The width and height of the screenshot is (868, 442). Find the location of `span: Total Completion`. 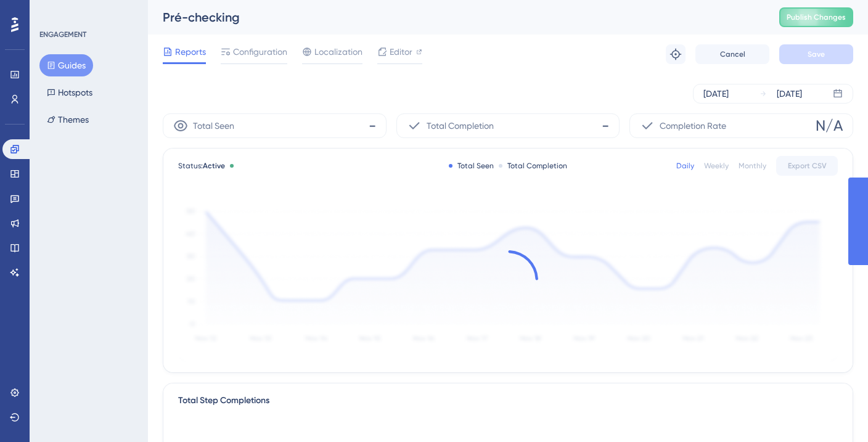

span: Total Completion is located at coordinates (460, 126).